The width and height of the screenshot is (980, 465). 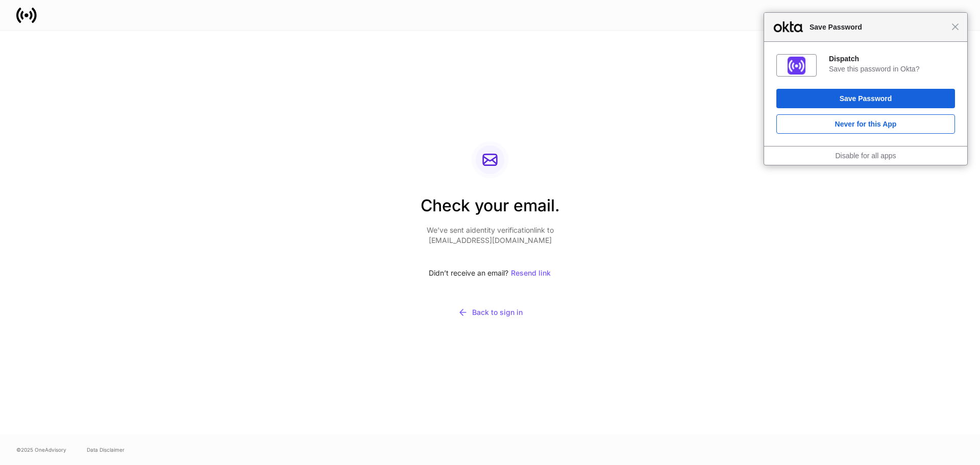 What do you see at coordinates (490, 273) in the screenshot?
I see `div: Didn’t receive an email?` at bounding box center [490, 273].